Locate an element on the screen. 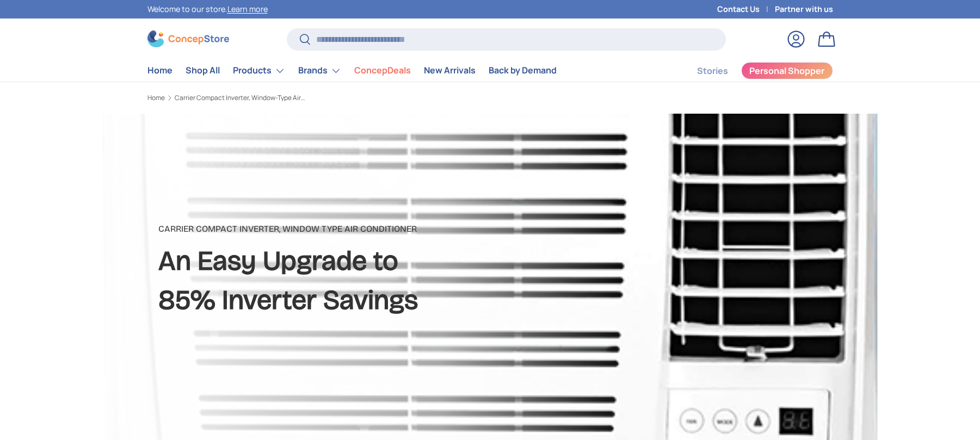  span: Personal Shopper is located at coordinates (787, 71).